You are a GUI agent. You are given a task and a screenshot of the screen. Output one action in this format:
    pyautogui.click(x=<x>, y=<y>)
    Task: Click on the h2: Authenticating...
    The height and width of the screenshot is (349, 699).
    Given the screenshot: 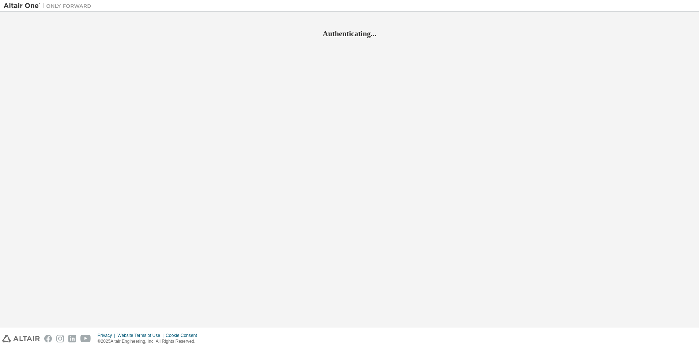 What is the action you would take?
    pyautogui.click(x=350, y=34)
    